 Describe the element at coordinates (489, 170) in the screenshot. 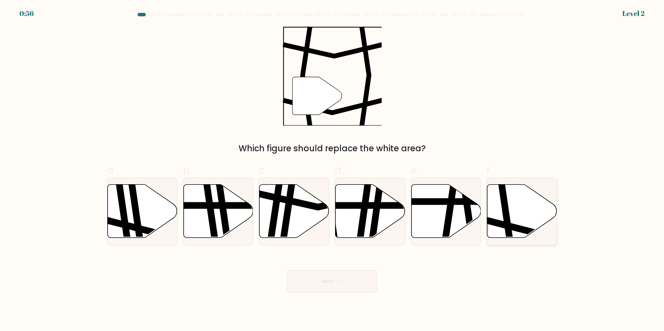

I see `span: f.` at that location.